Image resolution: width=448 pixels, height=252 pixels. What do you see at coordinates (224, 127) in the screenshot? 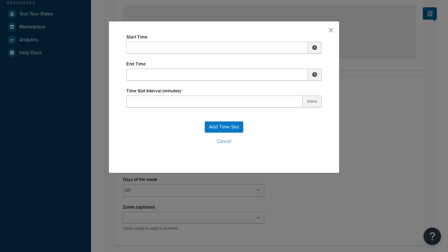
I see `button: Add Time Slot` at bounding box center [224, 127].